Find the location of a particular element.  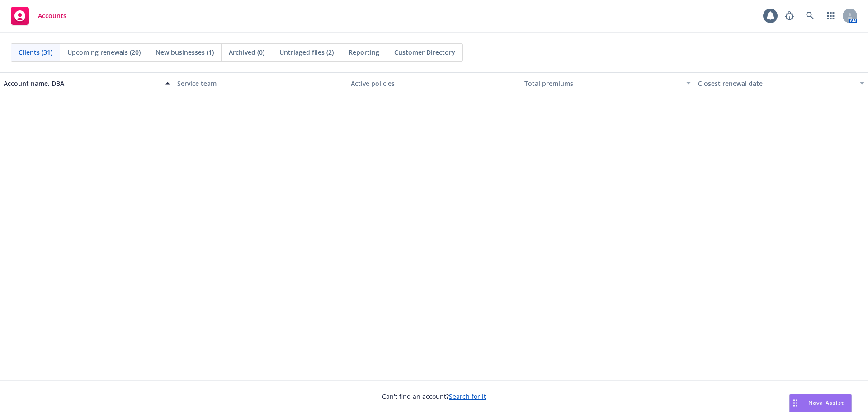

div: Total premiums is located at coordinates (603, 83).